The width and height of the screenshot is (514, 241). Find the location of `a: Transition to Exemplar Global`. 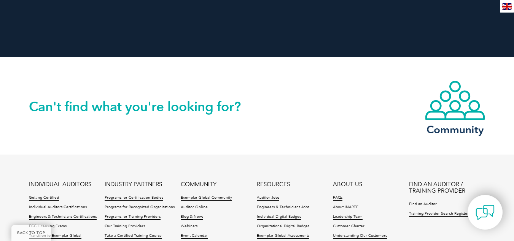

a: Transition to Exemplar Global is located at coordinates (55, 236).